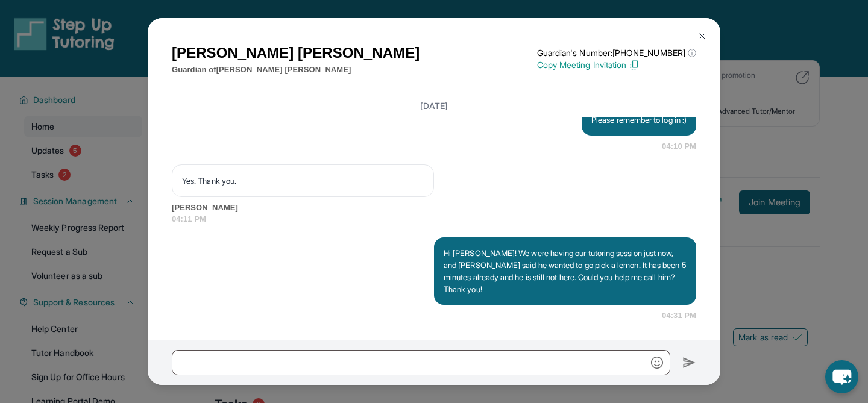  I want to click on span: 04:31 PM, so click(679, 316).